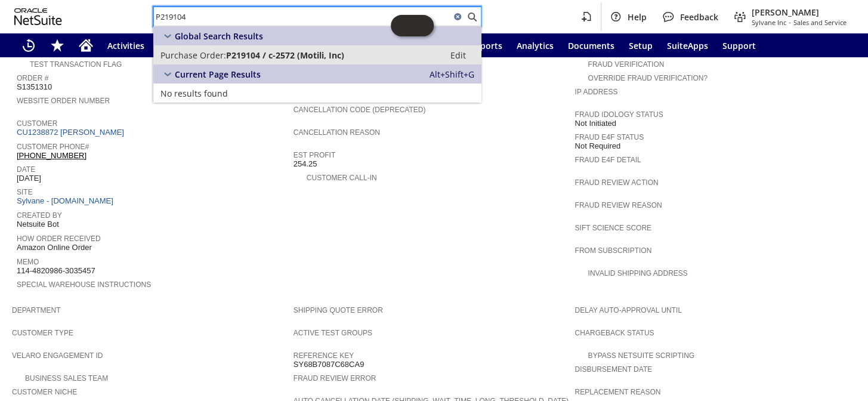 The width and height of the screenshot is (868, 401). What do you see at coordinates (57, 356) in the screenshot?
I see `a: Velaro Engagement ID` at bounding box center [57, 356].